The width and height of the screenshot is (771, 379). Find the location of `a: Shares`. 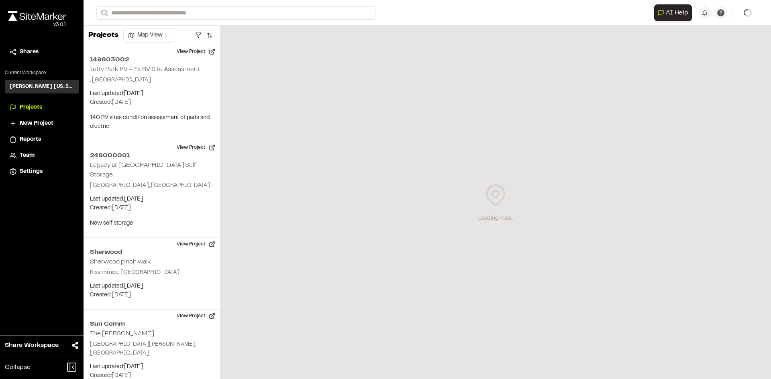

a: Shares is located at coordinates (42, 52).